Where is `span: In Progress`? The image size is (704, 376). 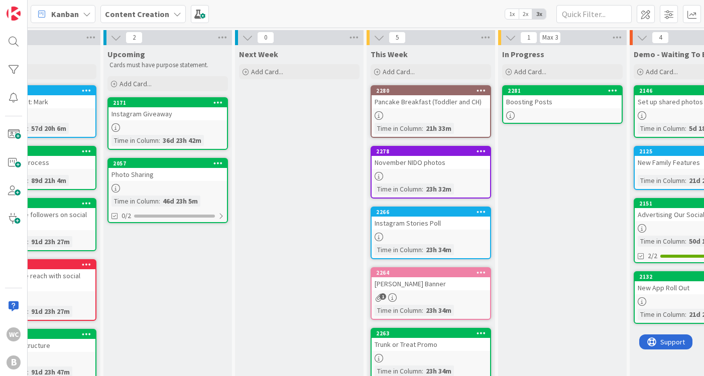
span: In Progress is located at coordinates (523, 54).